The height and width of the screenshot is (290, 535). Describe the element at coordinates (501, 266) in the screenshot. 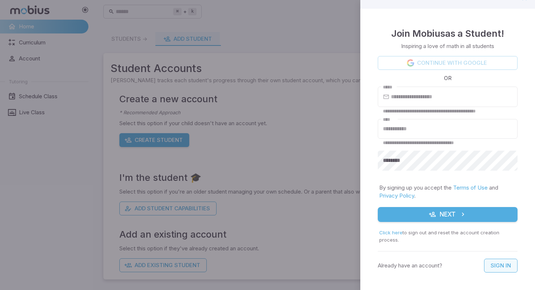

I see `a: Sign In` at that location.